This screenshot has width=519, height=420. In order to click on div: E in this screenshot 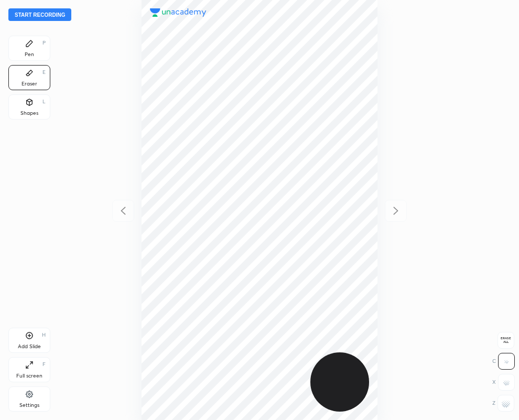, I will do `click(44, 72)`.